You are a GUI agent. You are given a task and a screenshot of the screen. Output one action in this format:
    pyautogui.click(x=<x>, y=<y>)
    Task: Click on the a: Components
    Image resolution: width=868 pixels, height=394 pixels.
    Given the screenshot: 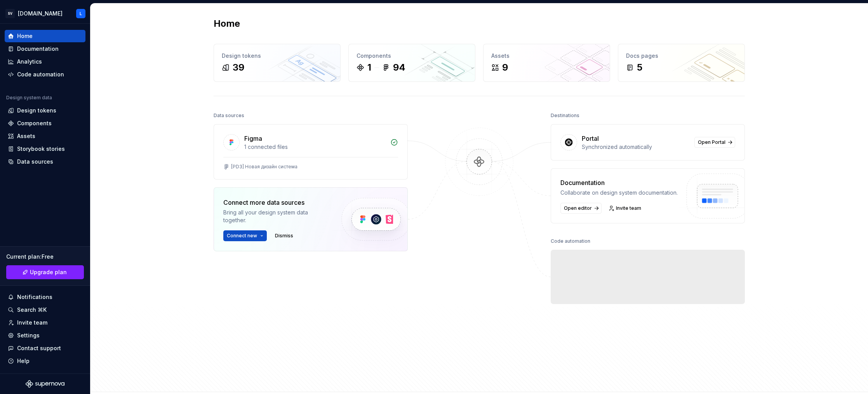 What is the action you would take?
    pyautogui.click(x=45, y=124)
    